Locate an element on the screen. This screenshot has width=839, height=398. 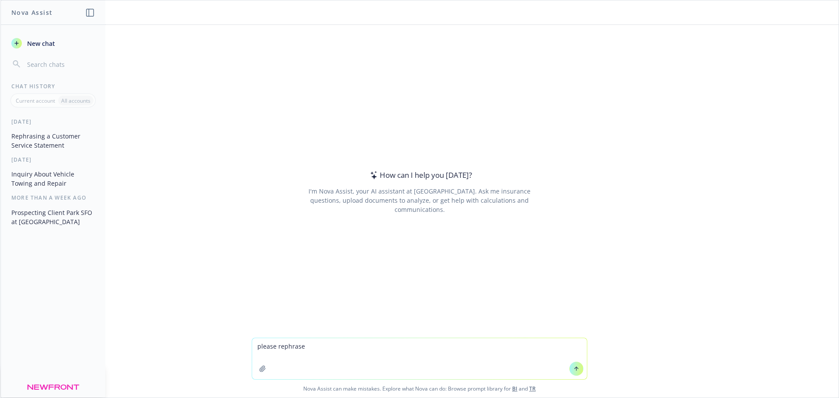
span: Nova Assist can make mistakes. Explore what Nova can do: Browse prompt library for and is located at coordinates (420, 389).